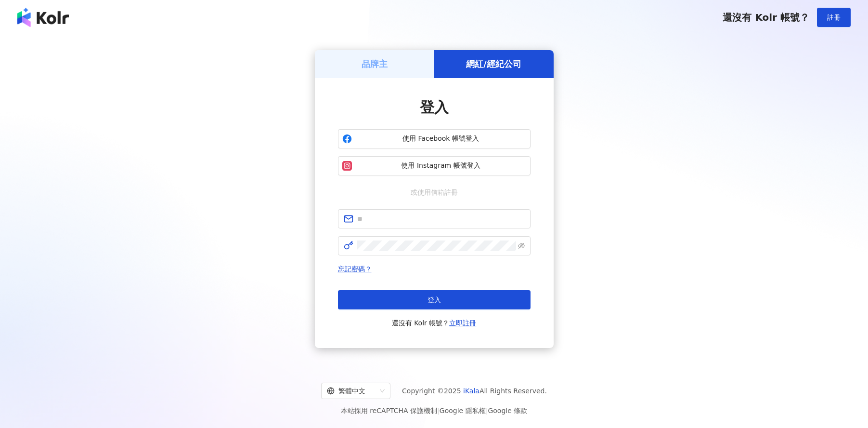 This screenshot has width=868, height=428. What do you see at coordinates (355, 269) in the screenshot?
I see `a: 忘記密碼？` at bounding box center [355, 269].